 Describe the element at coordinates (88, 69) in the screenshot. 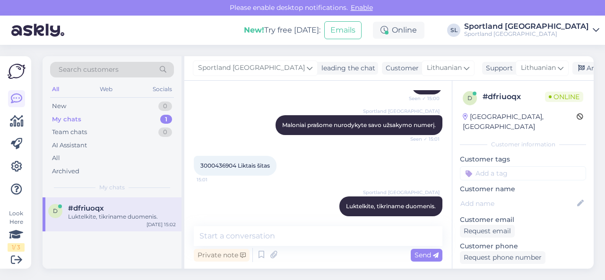

I see `span: Search customers` at that location.